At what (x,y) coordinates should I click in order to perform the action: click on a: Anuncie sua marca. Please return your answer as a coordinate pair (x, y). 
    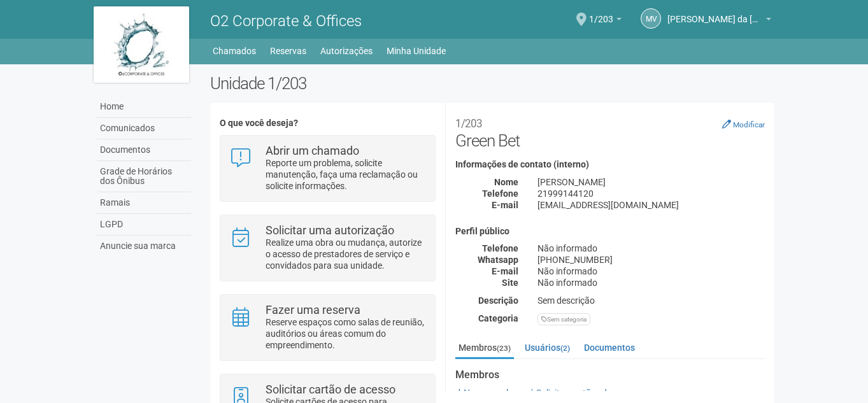
    Looking at the image, I should click on (144, 246).